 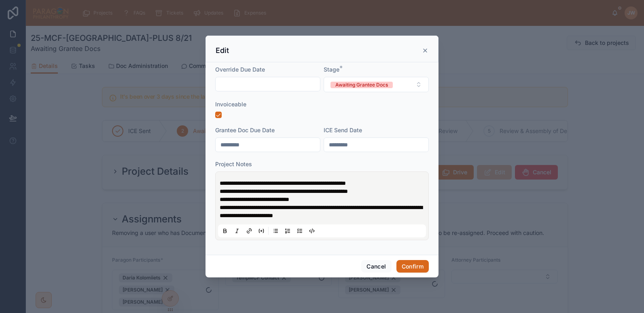 What do you see at coordinates (233, 163) in the screenshot?
I see `span: Project Notes` at bounding box center [233, 163].